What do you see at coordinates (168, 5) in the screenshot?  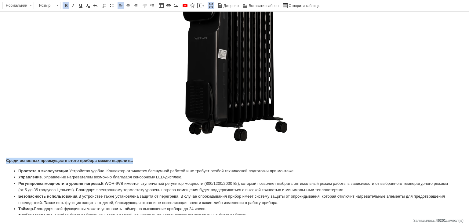 I see `a: Вставити/Редагувати посилання (Ctrl+L)` at bounding box center [168, 5].